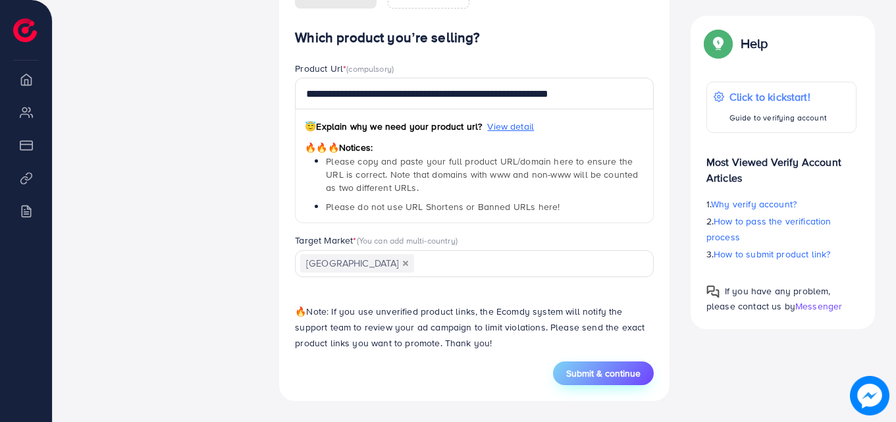 This screenshot has width=896, height=422. Describe the element at coordinates (603, 373) in the screenshot. I see `span: Submit & continue` at that location.